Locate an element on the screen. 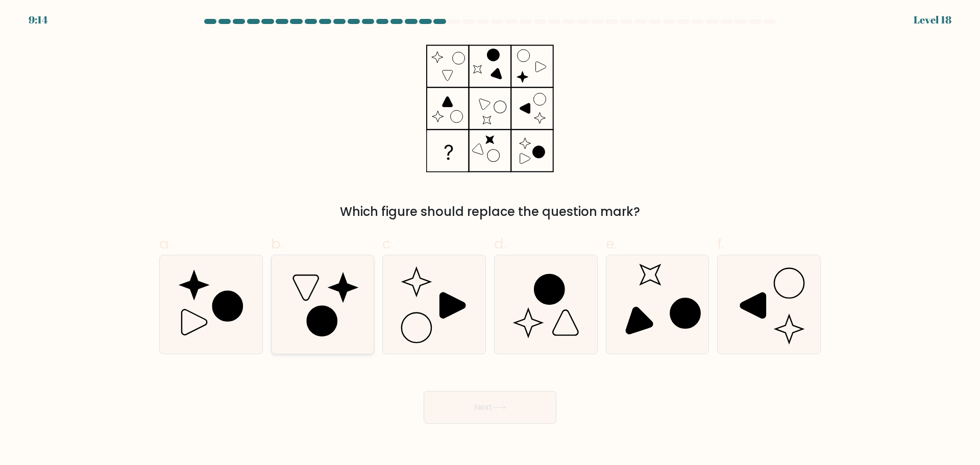  span: c. is located at coordinates (388, 243).